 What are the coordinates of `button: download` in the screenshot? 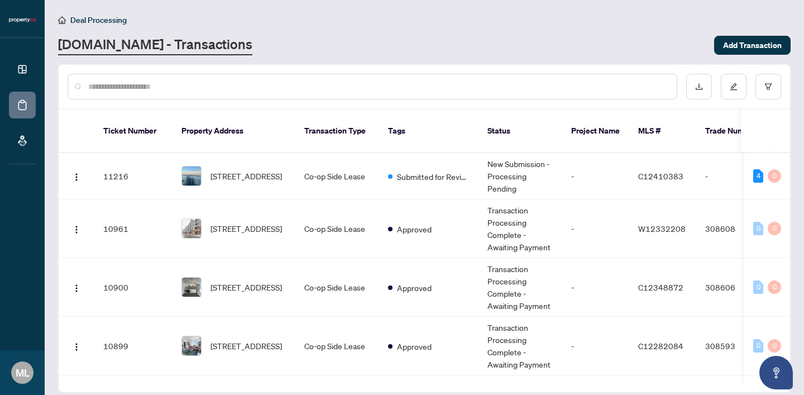 It's located at (699, 87).